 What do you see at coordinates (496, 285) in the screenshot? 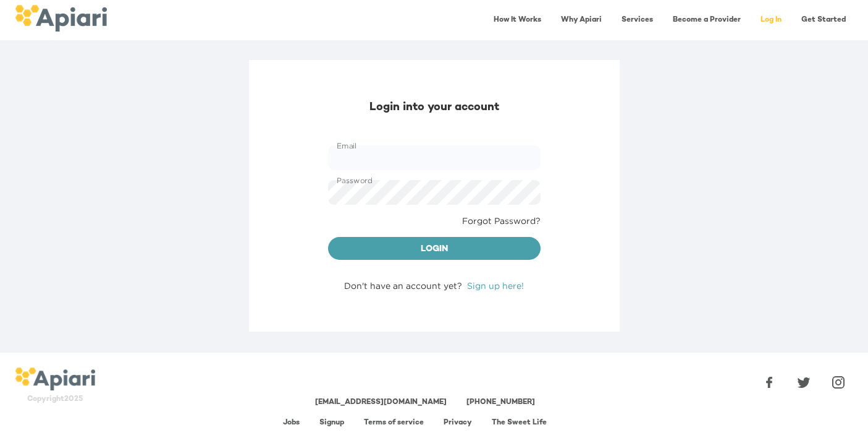
I see `a: Sign up here!` at bounding box center [496, 285].